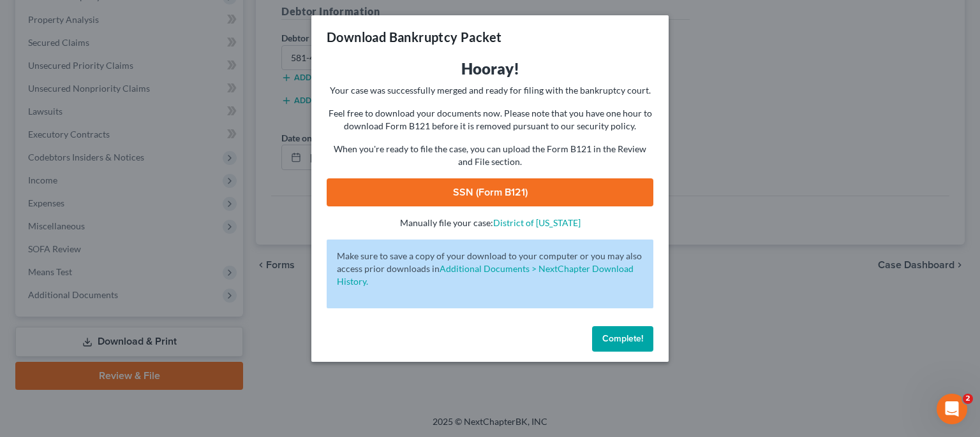 The width and height of the screenshot is (980, 437). What do you see at coordinates (414, 37) in the screenshot?
I see `h3: Download Bankruptcy Packet` at bounding box center [414, 37].